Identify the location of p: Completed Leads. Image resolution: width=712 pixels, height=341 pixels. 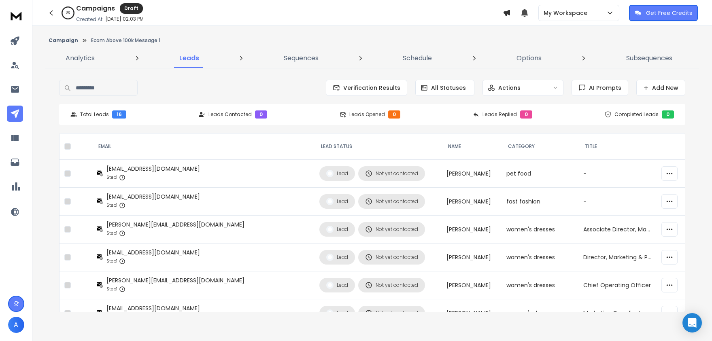
(636, 115).